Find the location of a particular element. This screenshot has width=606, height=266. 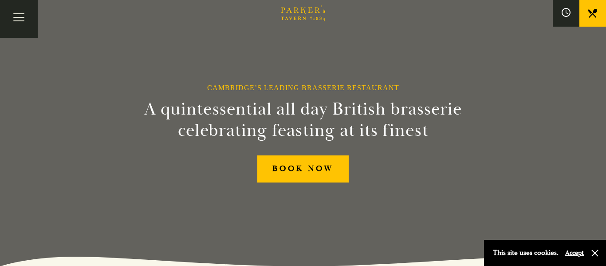

h2: A quintessential all day British brasserie celebrating feasting at its finest is located at coordinates (303, 120).